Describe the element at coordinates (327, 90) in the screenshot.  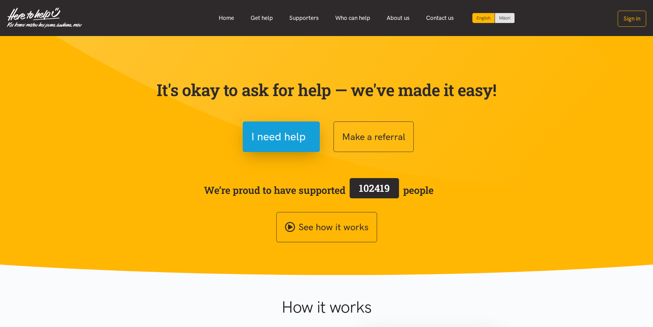
I see `p: It's okay to ask for help — we've made it easy!` at that location.